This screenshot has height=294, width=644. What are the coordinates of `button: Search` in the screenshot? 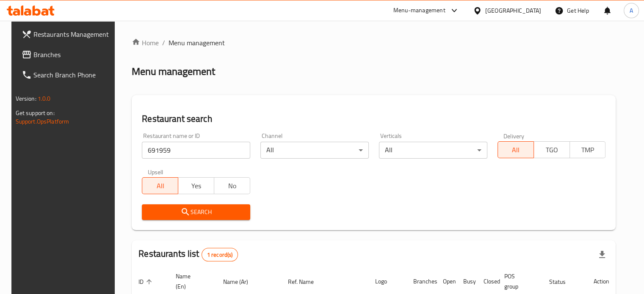 It's located at (196, 212).